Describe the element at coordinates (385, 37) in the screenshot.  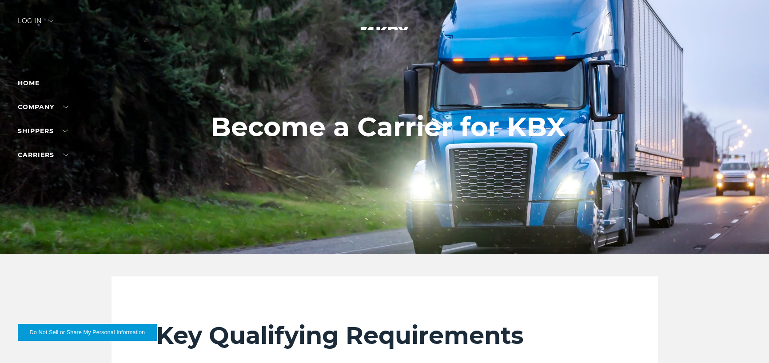
I see `img: kbx logo` at that location.